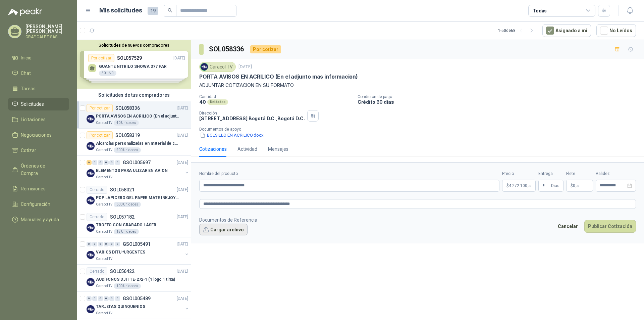 The height and width of the screenshot is (320, 644). Describe the element at coordinates (126, 123) in the screenshot. I see `div: 40 Unidades` at that location.